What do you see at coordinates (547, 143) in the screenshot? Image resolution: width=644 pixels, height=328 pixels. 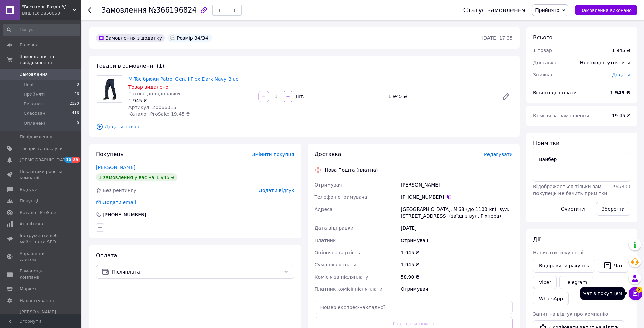 I see `span: Примітки` at bounding box center [547, 143].